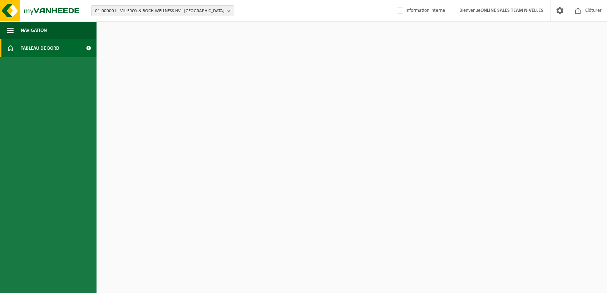 Image resolution: width=607 pixels, height=293 pixels. Describe the element at coordinates (512, 10) in the screenshot. I see `strong: ONLINE SALES TEAM NIVELLES` at that location.